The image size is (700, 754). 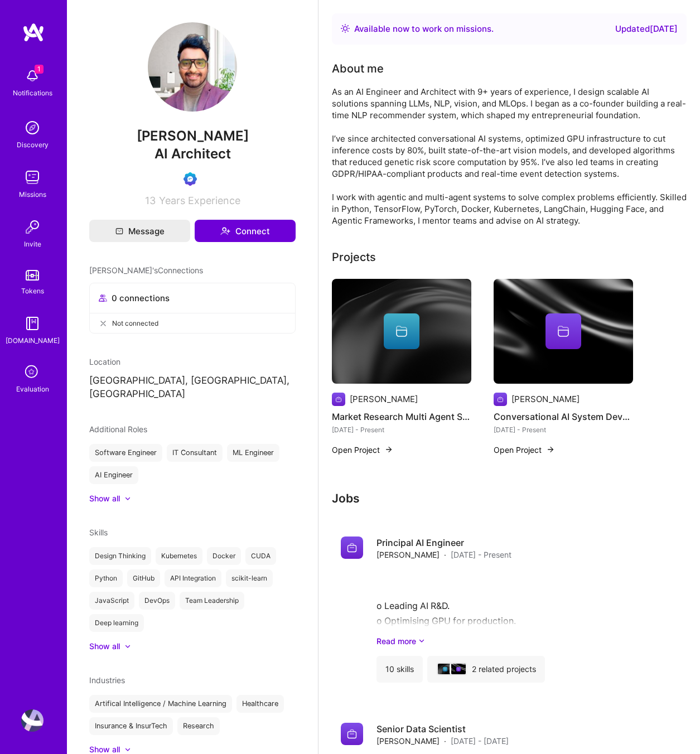 I want to click on img: logo, so click(x=34, y=32).